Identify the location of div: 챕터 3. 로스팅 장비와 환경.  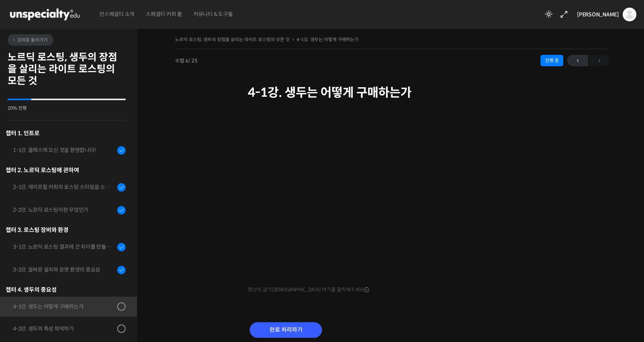
(65, 230).